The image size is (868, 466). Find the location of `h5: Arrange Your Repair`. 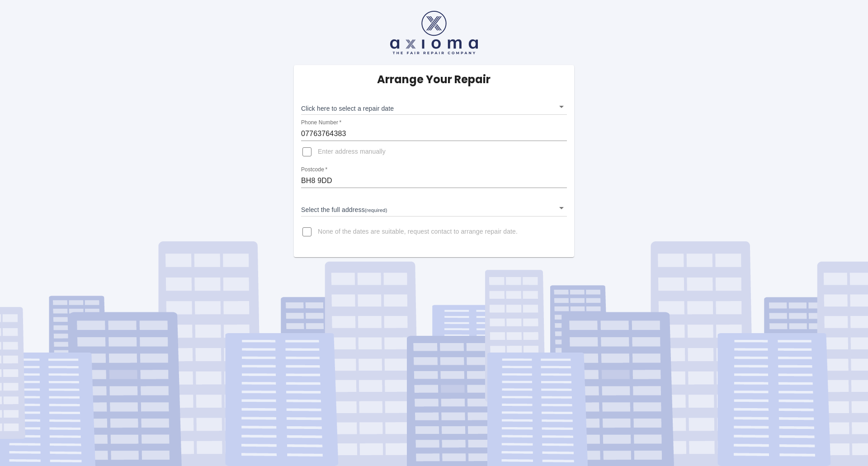

h5: Arrange Your Repair is located at coordinates (434, 79).